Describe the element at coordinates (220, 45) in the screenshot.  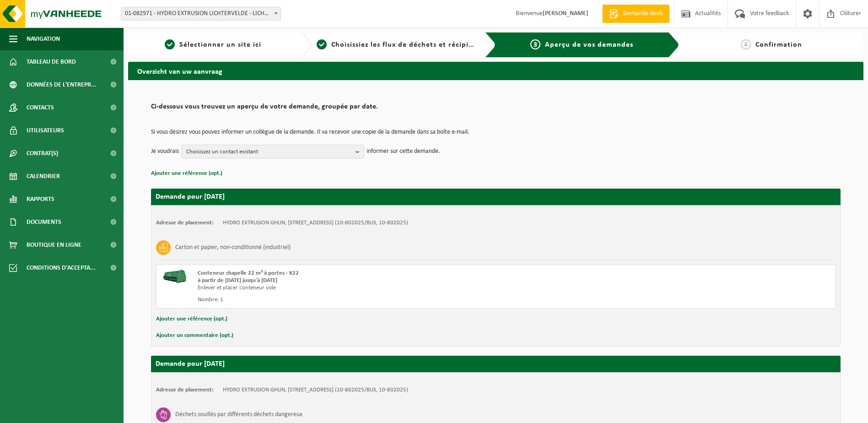
I see `span: Sélectionner un site ici` at that location.